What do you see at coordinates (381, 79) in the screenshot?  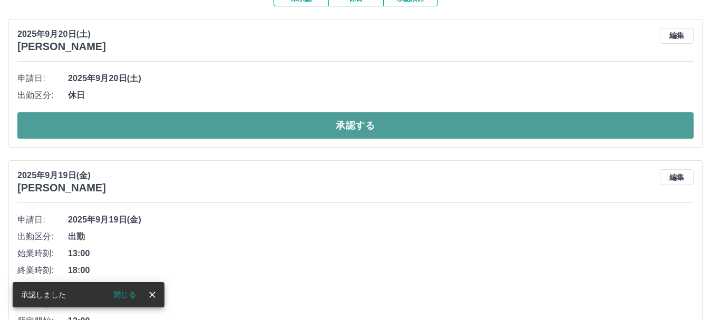 I see `span: 2025年9月20日(土)` at bounding box center [381, 79].